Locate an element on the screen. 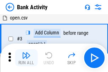 The image size is (108, 72). div: open!J:J is located at coordinates (37, 44).